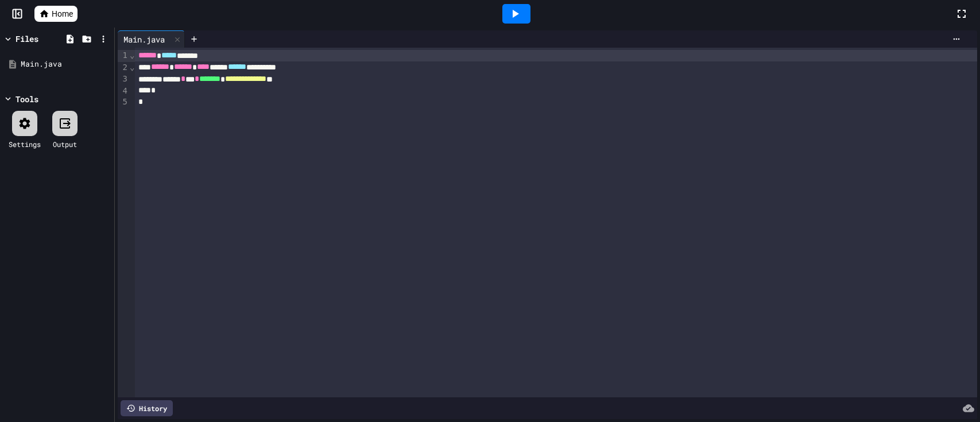 The height and width of the screenshot is (422, 980). Describe the element at coordinates (65, 144) in the screenshot. I see `div: Output` at that location.